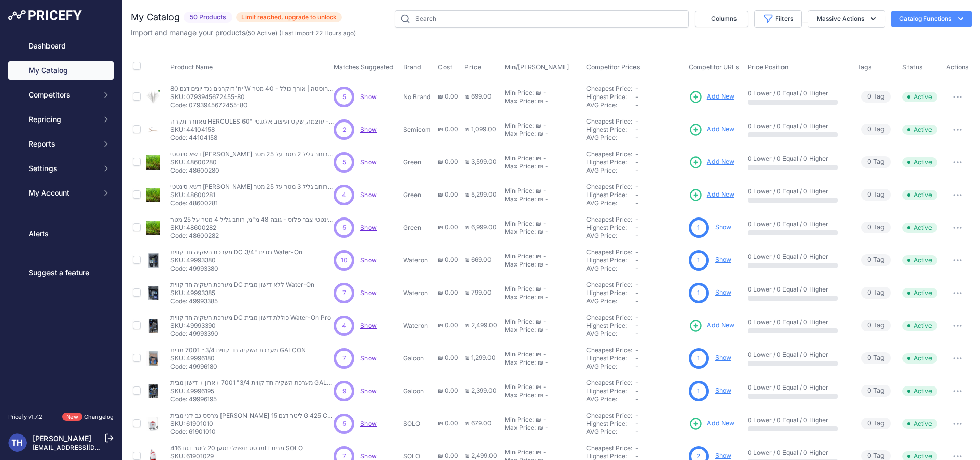  Describe the element at coordinates (236, 252) in the screenshot. I see `p: מערכת השקיה חד קווית DC 3/4" מבית Water-On` at that location.